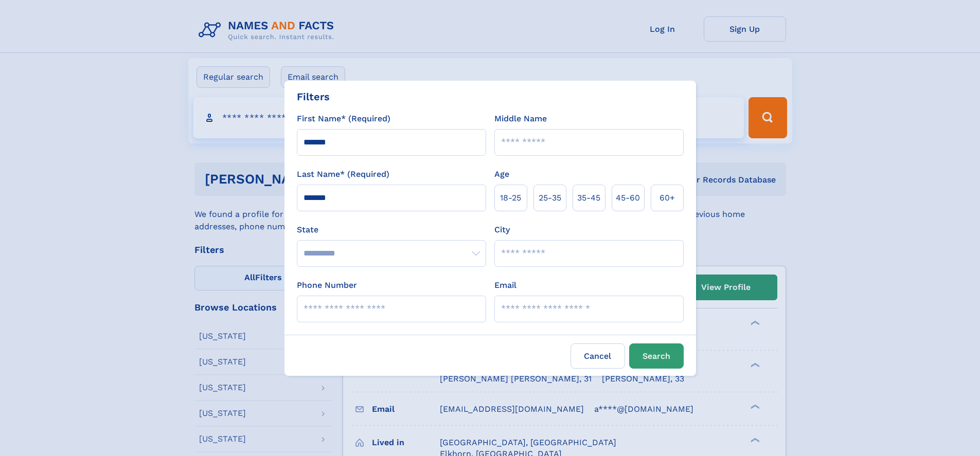 Image resolution: width=980 pixels, height=456 pixels. What do you see at coordinates (502, 230) in the screenshot?
I see `label: City` at bounding box center [502, 230].